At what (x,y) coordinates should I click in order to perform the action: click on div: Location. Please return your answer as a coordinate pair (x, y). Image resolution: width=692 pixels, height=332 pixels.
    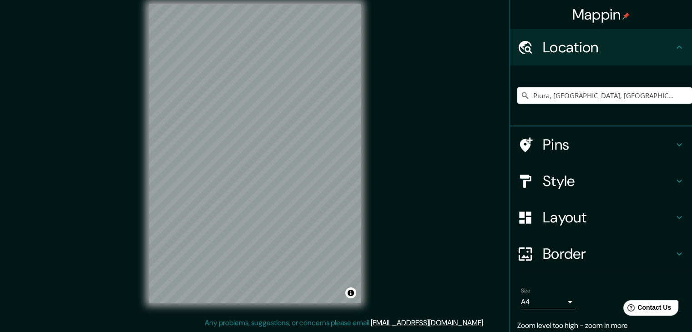
    Looking at the image, I should click on (601, 47).